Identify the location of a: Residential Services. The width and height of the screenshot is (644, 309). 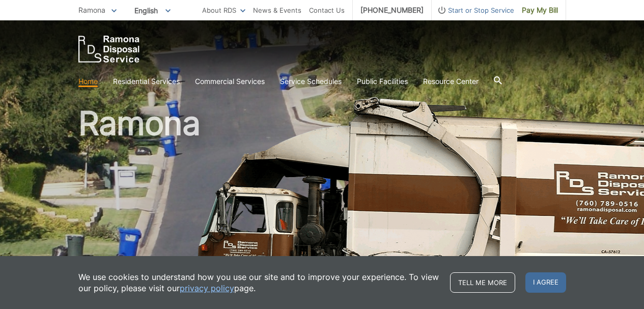
(146, 81).